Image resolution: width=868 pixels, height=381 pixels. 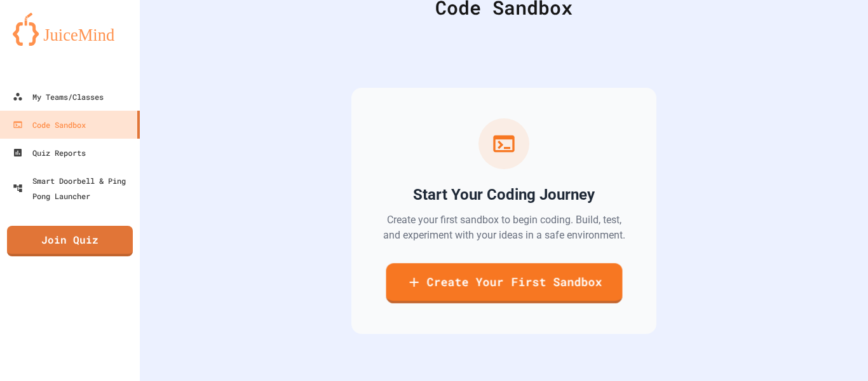 What do you see at coordinates (503, 228) in the screenshot?
I see `p: Create your first sandbox to begin coding. Build, test, and experiment with your ideas in a safe ...` at bounding box center [503, 228].